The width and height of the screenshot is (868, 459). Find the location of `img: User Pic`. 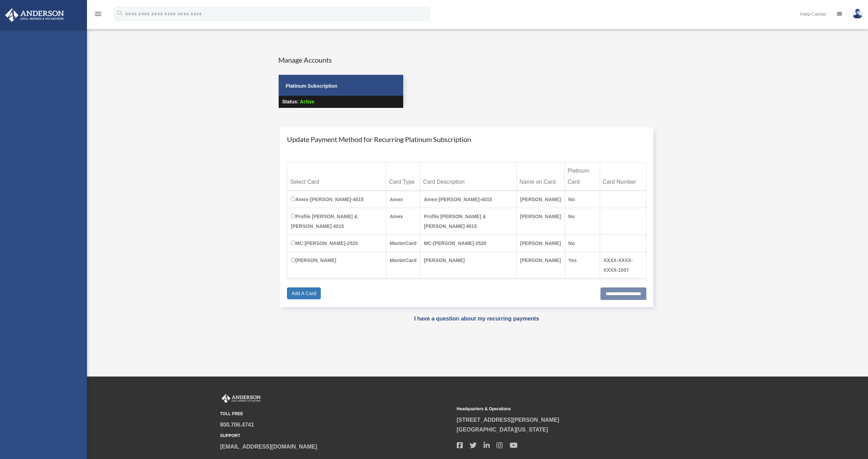

img: User Pic is located at coordinates (858, 13).